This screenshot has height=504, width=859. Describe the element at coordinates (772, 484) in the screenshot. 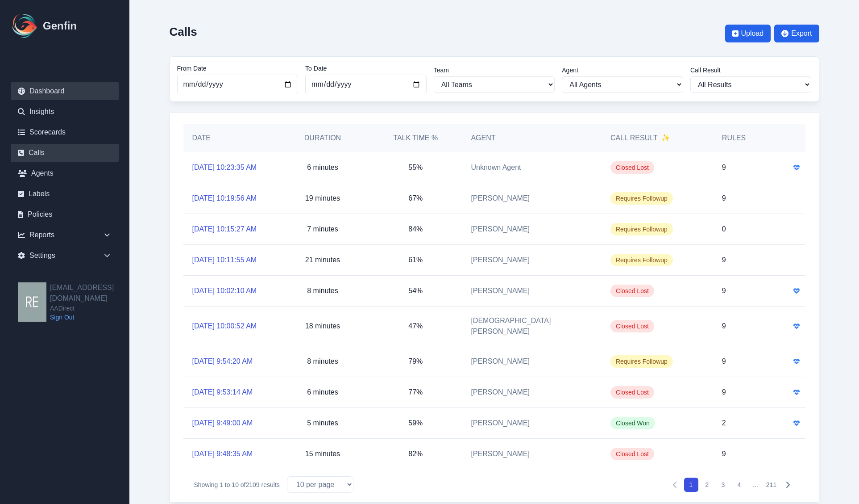

I see `button: 211` at that location.